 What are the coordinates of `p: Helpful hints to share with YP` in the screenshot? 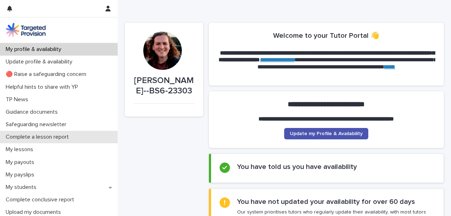 It's located at (43, 87).